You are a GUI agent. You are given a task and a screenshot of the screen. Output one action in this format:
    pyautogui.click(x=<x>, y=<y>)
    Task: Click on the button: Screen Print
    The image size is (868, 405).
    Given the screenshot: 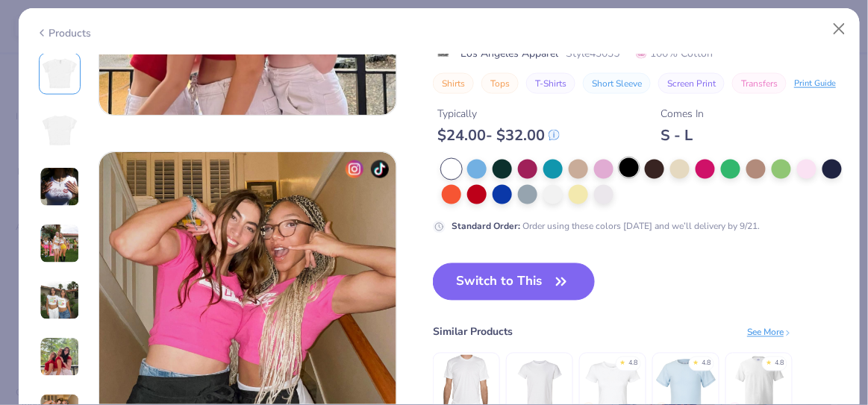 What is the action you would take?
    pyautogui.click(x=691, y=84)
    